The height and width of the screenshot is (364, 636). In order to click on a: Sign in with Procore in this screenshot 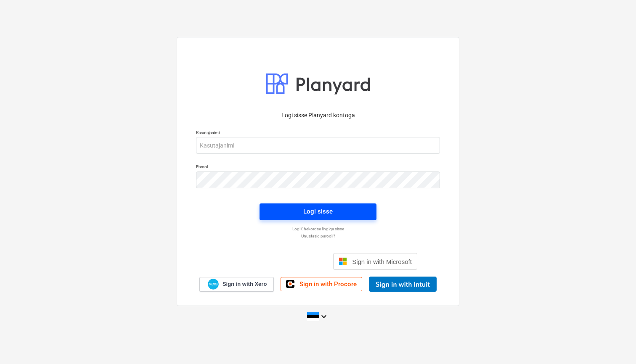, I will do `click(321, 284)`.